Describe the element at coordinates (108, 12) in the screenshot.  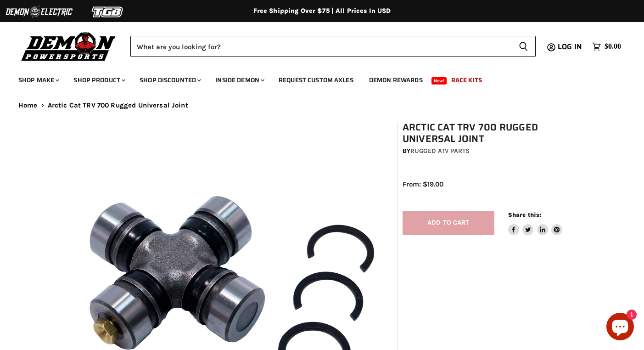
I see `img: TGB Logo 2` at that location.